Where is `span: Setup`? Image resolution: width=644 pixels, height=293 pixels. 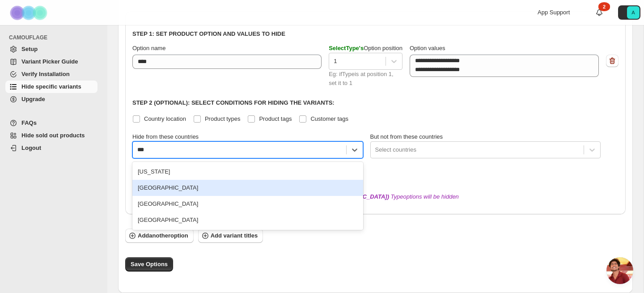 span: Setup is located at coordinates (30, 49).